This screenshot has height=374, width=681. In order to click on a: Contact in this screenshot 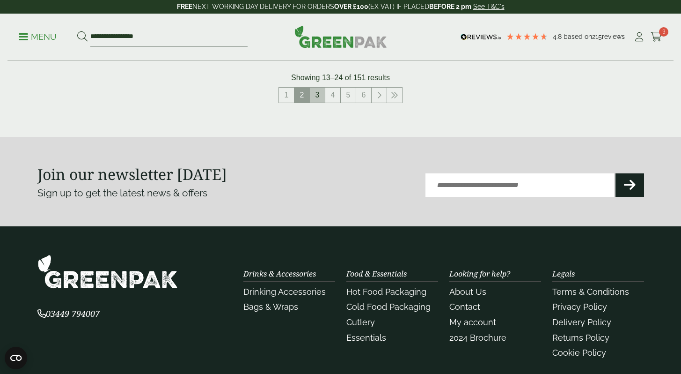, I will do `click(465, 306)`.